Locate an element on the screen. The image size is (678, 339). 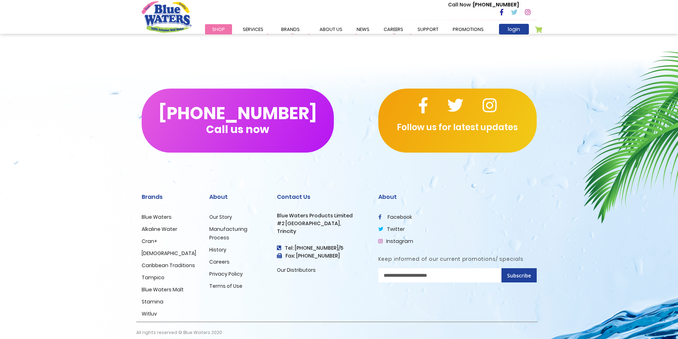
a: Caribbean Traditions is located at coordinates (168, 266).